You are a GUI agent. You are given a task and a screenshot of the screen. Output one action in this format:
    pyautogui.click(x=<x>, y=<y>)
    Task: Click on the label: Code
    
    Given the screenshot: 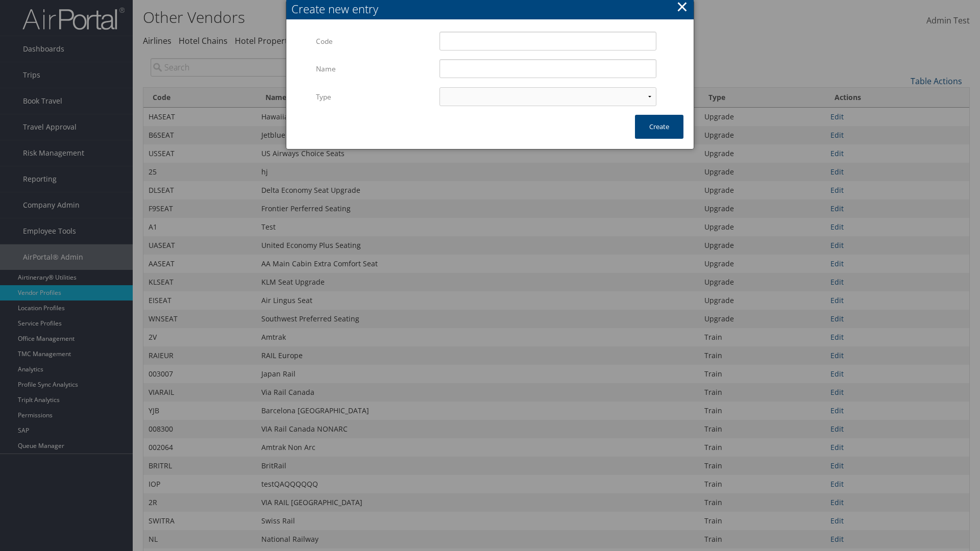 What is the action you would take?
    pyautogui.click(x=374, y=42)
    